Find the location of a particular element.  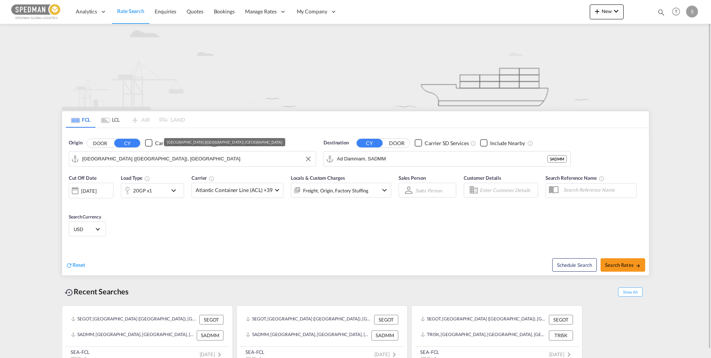

img: new-FCL.png is located at coordinates (356, 67).